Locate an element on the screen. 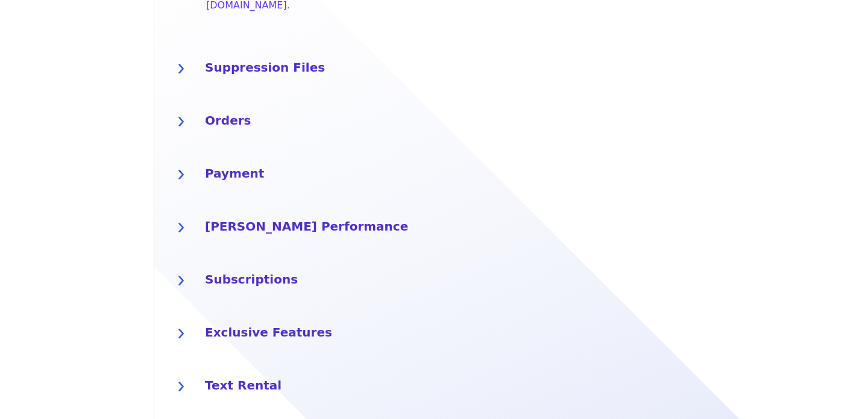 This screenshot has width=868, height=419. h4: Subscriptions is located at coordinates (529, 278).